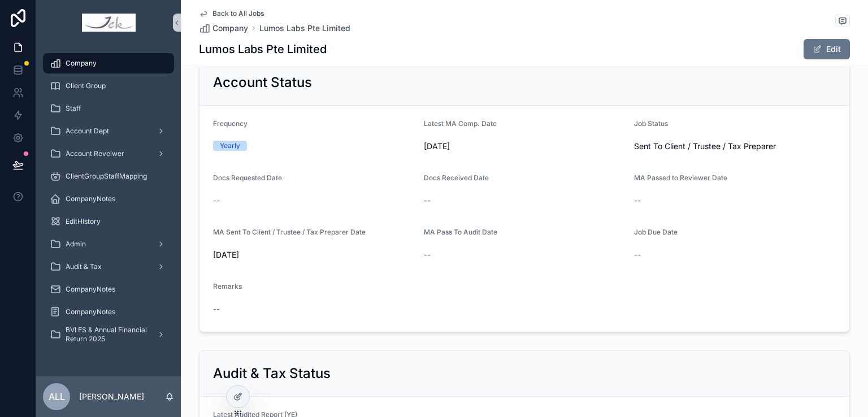 Image resolution: width=868 pixels, height=417 pixels. I want to click on h1: Lumos Labs Pte Limited, so click(262, 49).